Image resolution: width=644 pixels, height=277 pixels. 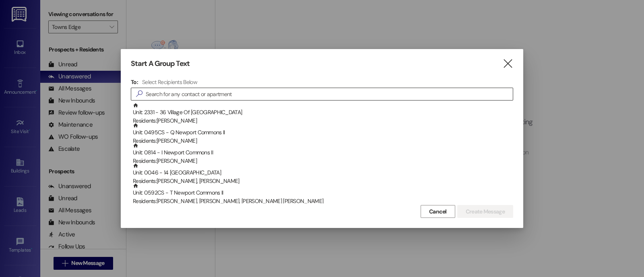 I want to click on div: Unit: 0592CS - T Newport Commons II, so click(x=323, y=194).